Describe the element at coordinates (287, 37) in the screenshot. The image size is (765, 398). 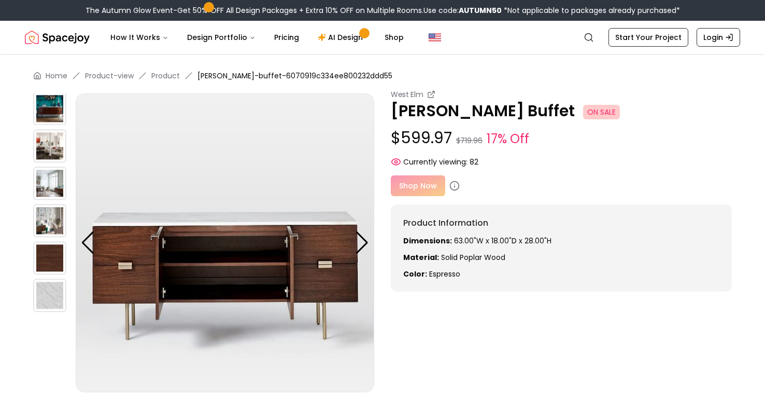
I see `a: Pricing` at that location.